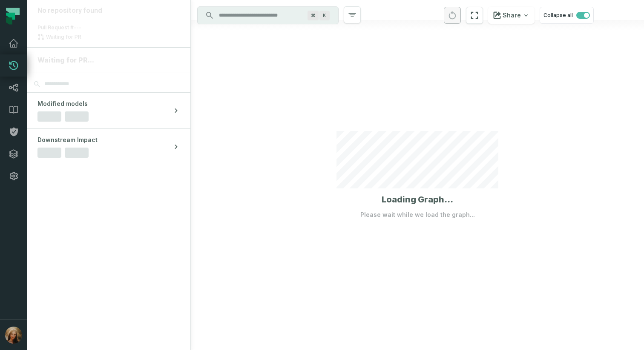  What do you see at coordinates (109, 10) in the screenshot?
I see `div: No repository found` at bounding box center [109, 10].